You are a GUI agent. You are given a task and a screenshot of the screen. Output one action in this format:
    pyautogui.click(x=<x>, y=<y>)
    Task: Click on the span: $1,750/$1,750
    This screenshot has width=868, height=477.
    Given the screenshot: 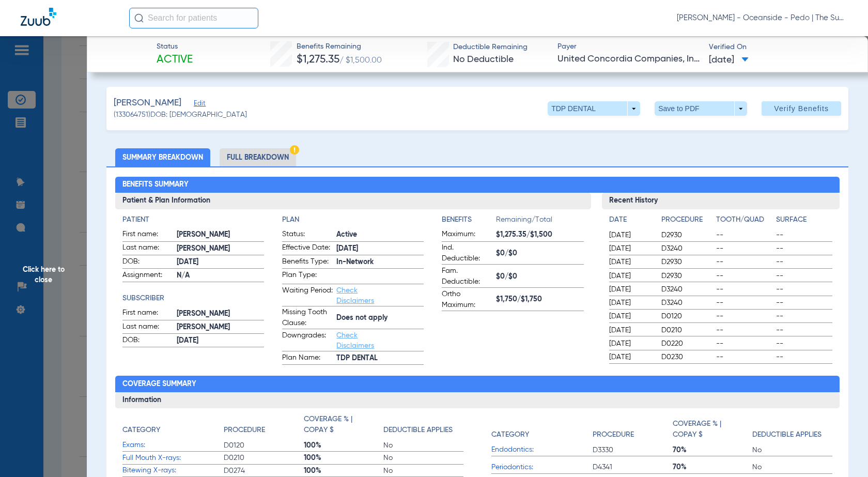 What is the action you would take?
    pyautogui.click(x=539, y=299)
    